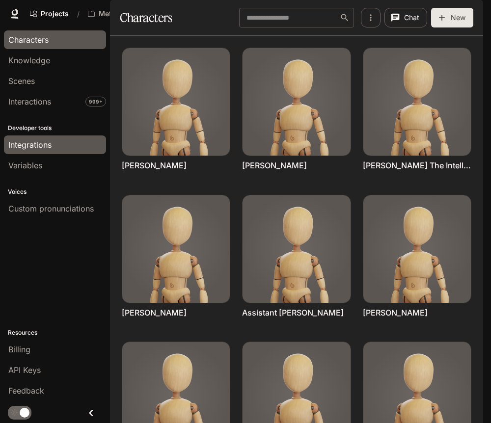  What do you see at coordinates (49, 14) in the screenshot?
I see `a: Go to projects` at bounding box center [49, 14].